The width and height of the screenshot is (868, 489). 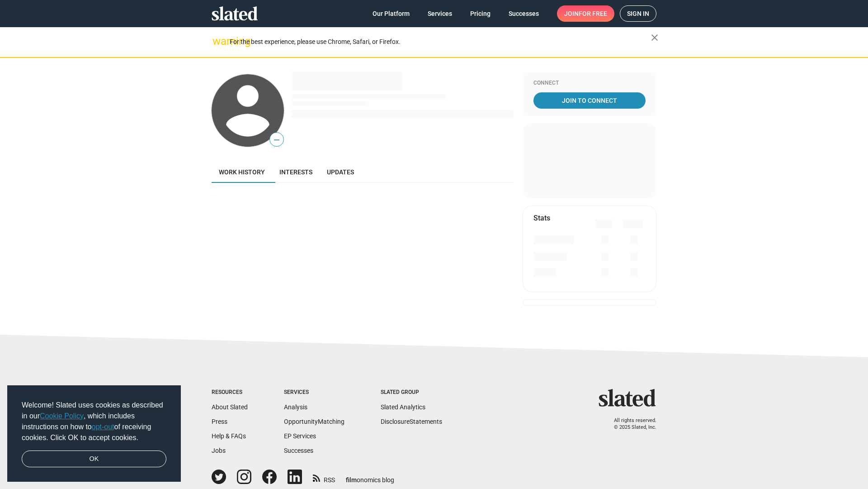 I want to click on div: Connect, so click(x=590, y=83).